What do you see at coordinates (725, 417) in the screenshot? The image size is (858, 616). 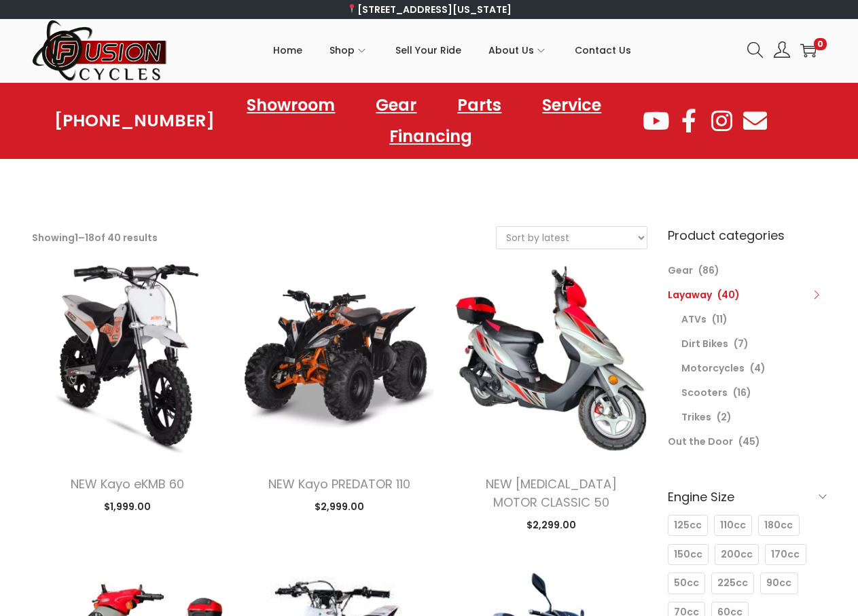 I see `span: (2)` at bounding box center [725, 417].